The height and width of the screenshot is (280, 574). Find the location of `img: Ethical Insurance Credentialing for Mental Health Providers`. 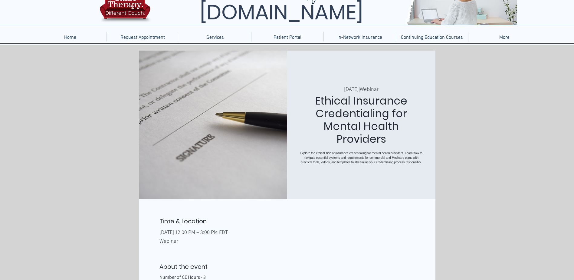

img: Ethical Insurance Credentialing for Mental Health Providers is located at coordinates (213, 125).